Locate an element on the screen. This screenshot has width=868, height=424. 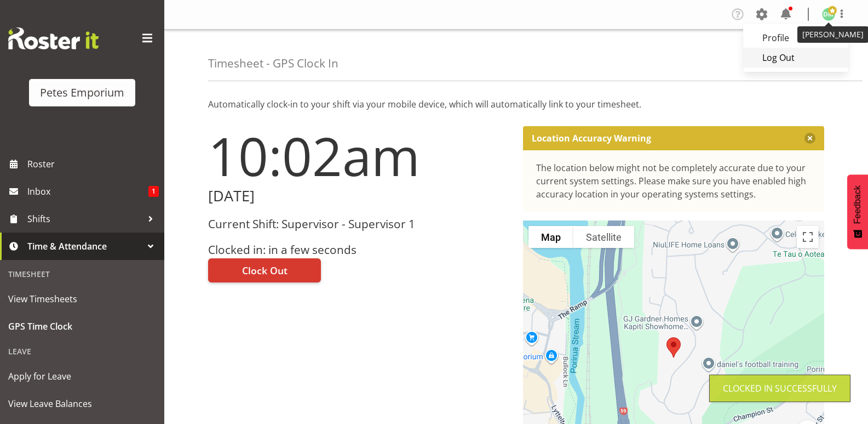
a: Profile is located at coordinates (796, 38).